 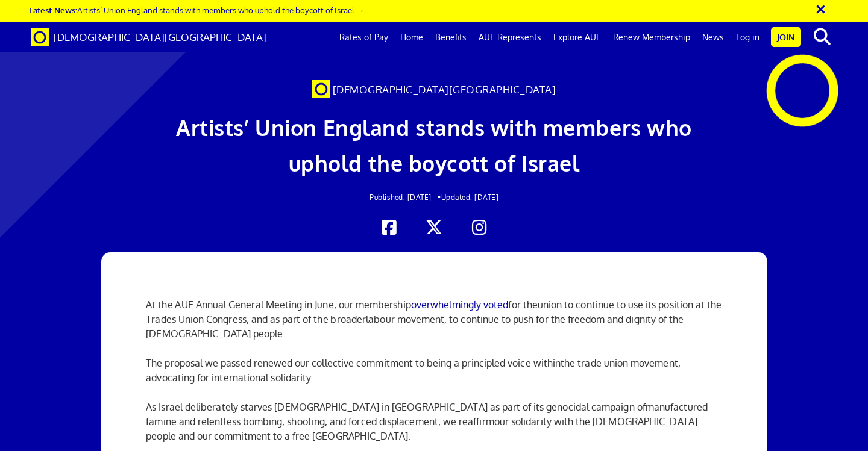 I want to click on span: overwhelmingly voted, so click(x=460, y=305).